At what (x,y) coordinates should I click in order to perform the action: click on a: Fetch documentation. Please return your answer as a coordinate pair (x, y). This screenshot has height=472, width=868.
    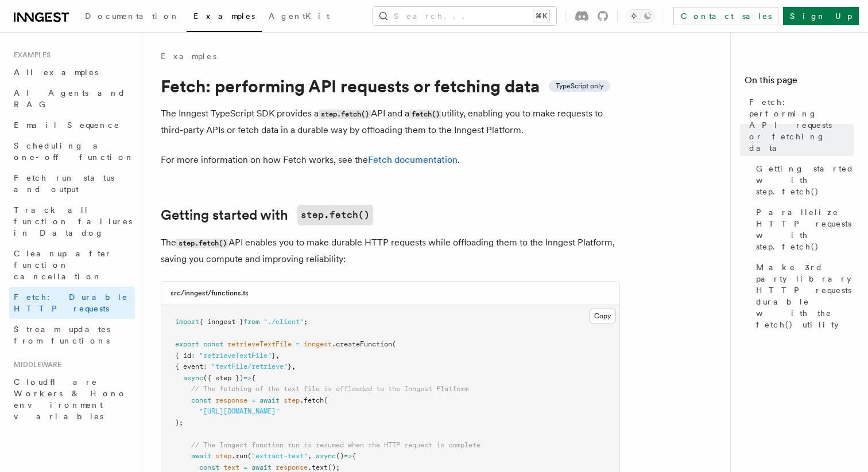
    Looking at the image, I should click on (413, 159).